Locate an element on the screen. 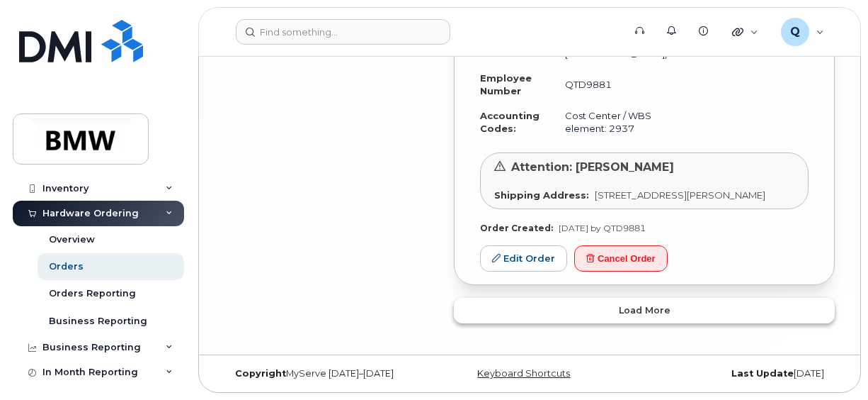  strong: Copyright is located at coordinates (260, 373).